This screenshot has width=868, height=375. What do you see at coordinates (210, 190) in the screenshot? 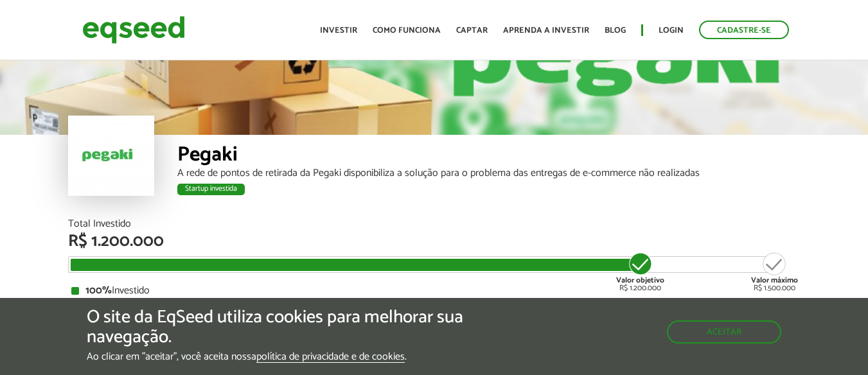
I see `div: Startup investida` at bounding box center [210, 190].